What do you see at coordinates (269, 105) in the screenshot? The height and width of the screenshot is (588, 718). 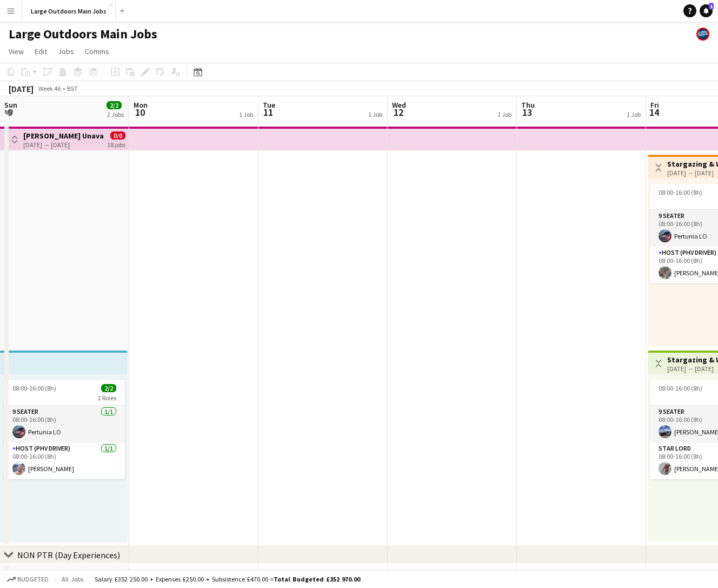 I see `span: Tue` at bounding box center [269, 105].